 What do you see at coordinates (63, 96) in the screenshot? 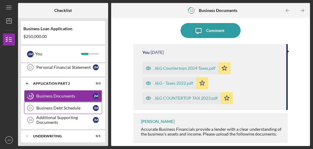
I see `a: 12Business DocumentsJM` at bounding box center [63, 96].